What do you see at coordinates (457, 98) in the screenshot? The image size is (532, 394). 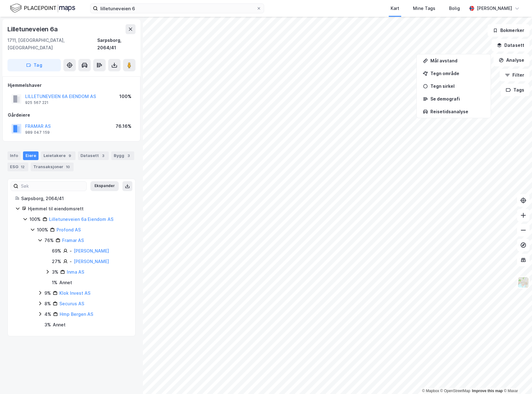 I see `div: Se demografi` at bounding box center [457, 98].